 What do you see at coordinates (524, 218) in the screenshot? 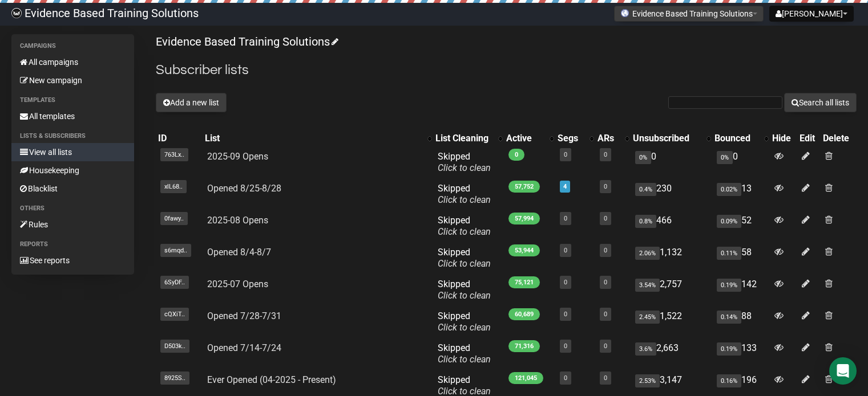
I see `span: 57,994` at bounding box center [524, 218].